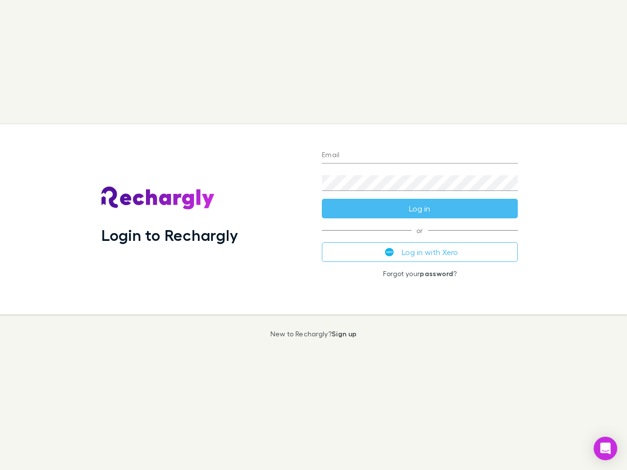  Describe the element at coordinates (313, 334) in the screenshot. I see `p: New to Rechargly?` at that location.